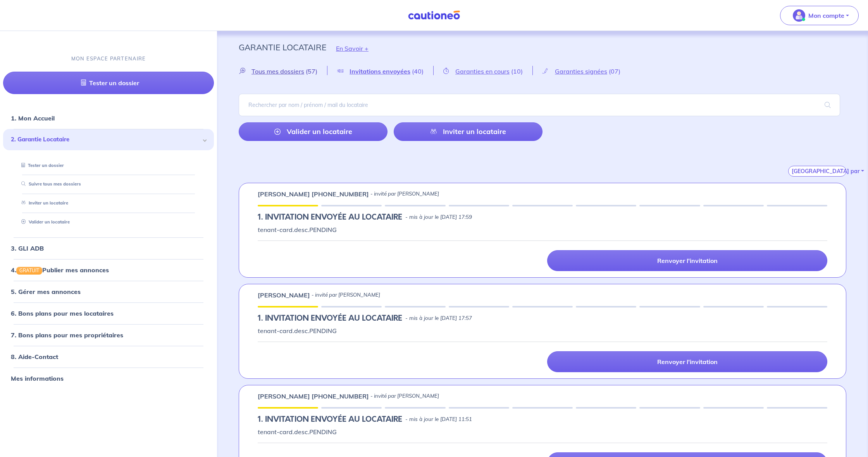 The height and width of the screenshot is (457, 868). I want to click on img: illu_account_valid_menu.svg, so click(798, 15).